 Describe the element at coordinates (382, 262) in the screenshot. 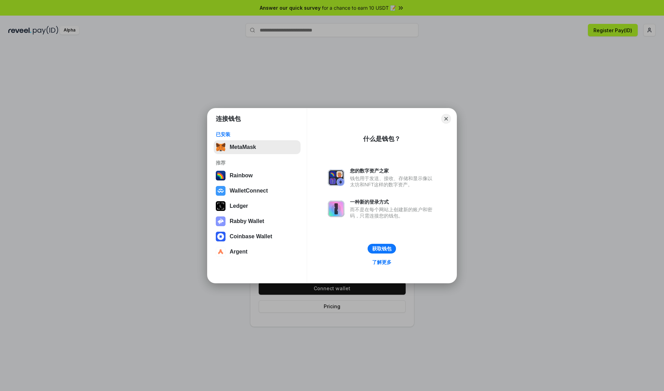

I see `a: 了解更多` at that location.